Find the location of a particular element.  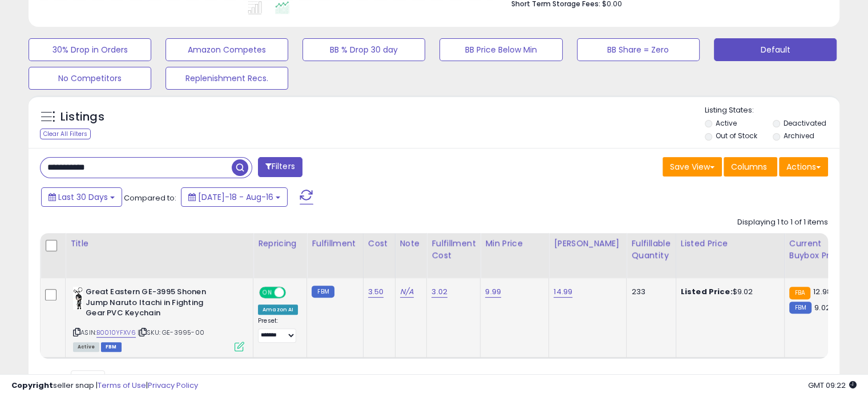

button: No Competitors is located at coordinates (89, 78).